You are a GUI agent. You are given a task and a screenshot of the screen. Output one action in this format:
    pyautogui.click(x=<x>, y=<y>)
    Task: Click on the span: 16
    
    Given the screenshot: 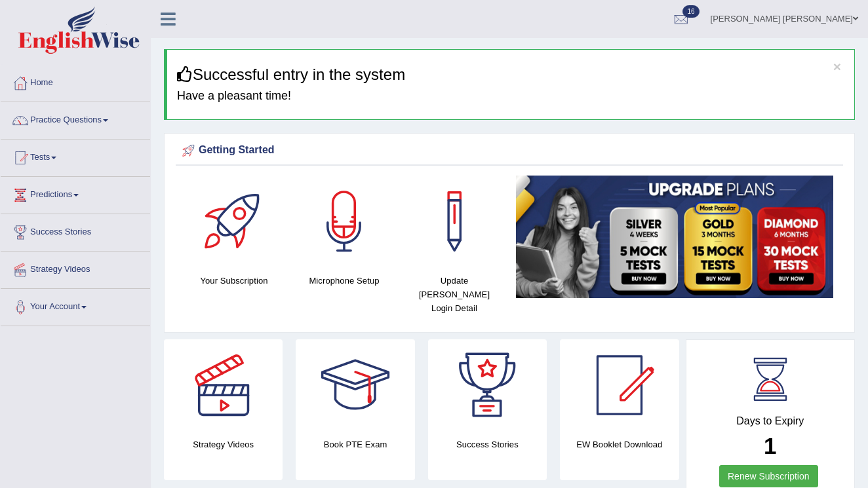 What is the action you would take?
    pyautogui.click(x=690, y=11)
    